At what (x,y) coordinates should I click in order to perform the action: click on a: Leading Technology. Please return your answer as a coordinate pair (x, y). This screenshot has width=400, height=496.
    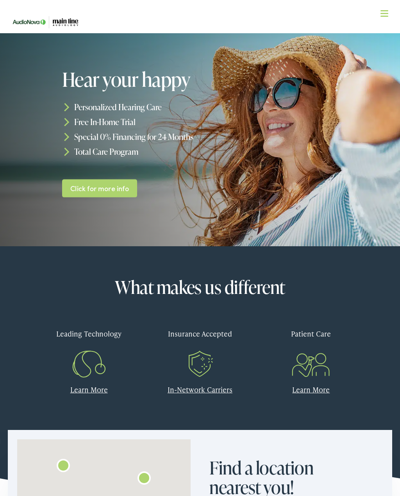
    Looking at the image, I should click on (89, 345).